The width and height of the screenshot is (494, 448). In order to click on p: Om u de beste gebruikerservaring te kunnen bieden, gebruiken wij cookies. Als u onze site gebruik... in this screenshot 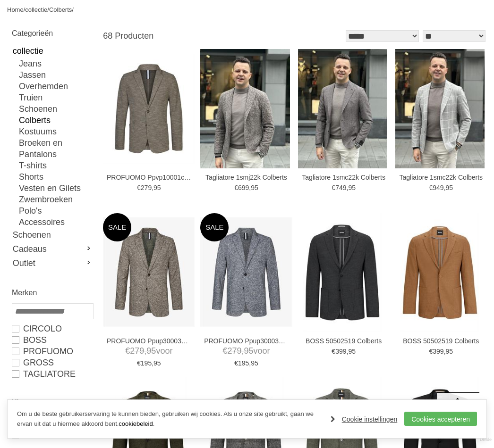, I will do `click(169, 419)`.